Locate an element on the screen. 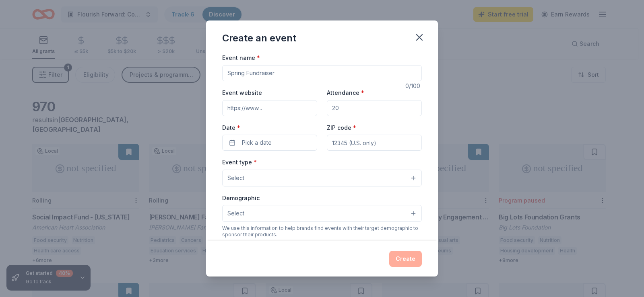 The height and width of the screenshot is (297, 644). label: Attendance is located at coordinates (345, 93).